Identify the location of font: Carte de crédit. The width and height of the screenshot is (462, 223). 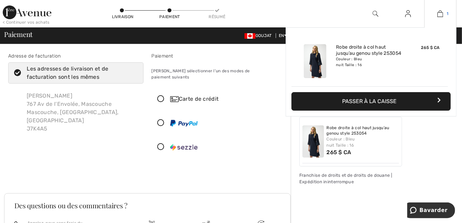
(199, 99).